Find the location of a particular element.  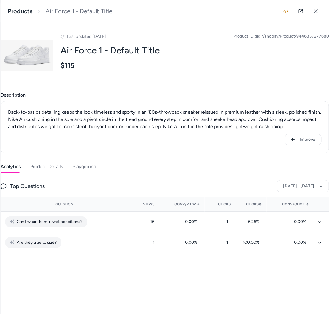

h2: Air Force 1 - Default Title is located at coordinates (194, 50).